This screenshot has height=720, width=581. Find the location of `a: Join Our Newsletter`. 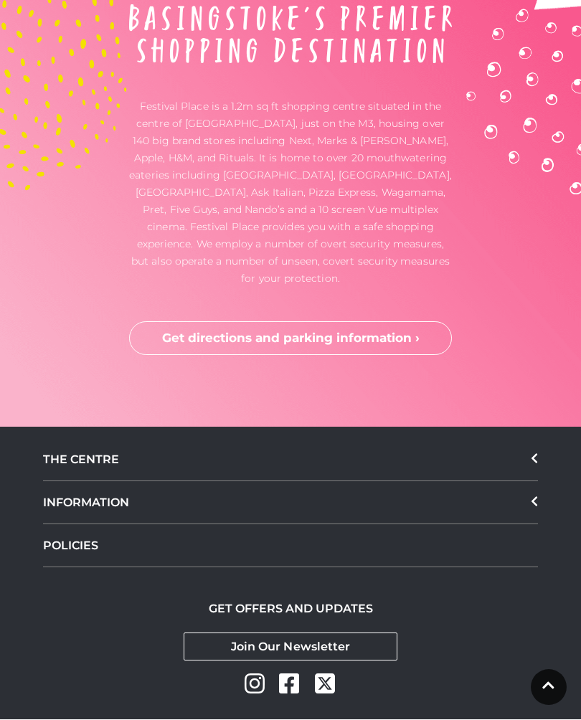

a: Join Our Newsletter is located at coordinates (291, 647).